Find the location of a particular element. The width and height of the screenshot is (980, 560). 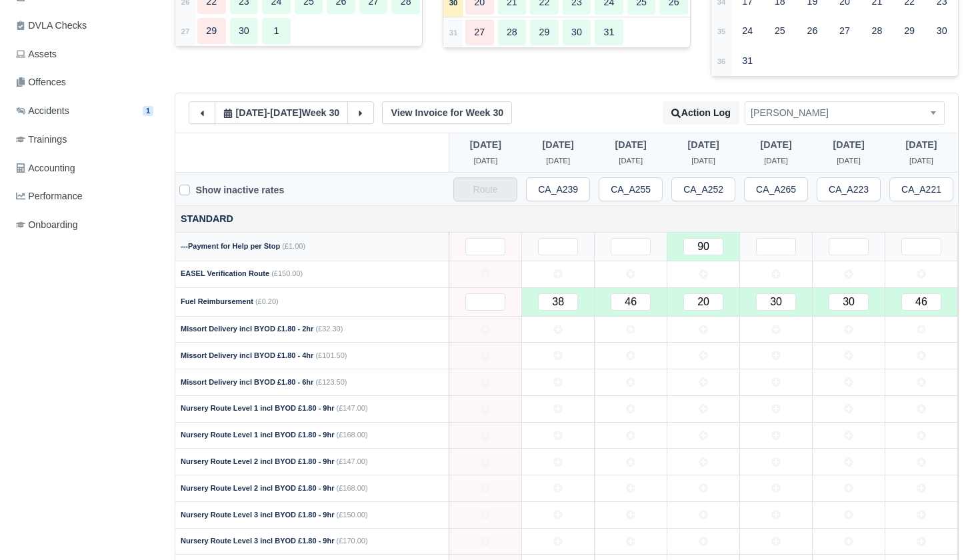

span: Accidents is located at coordinates (43, 110).